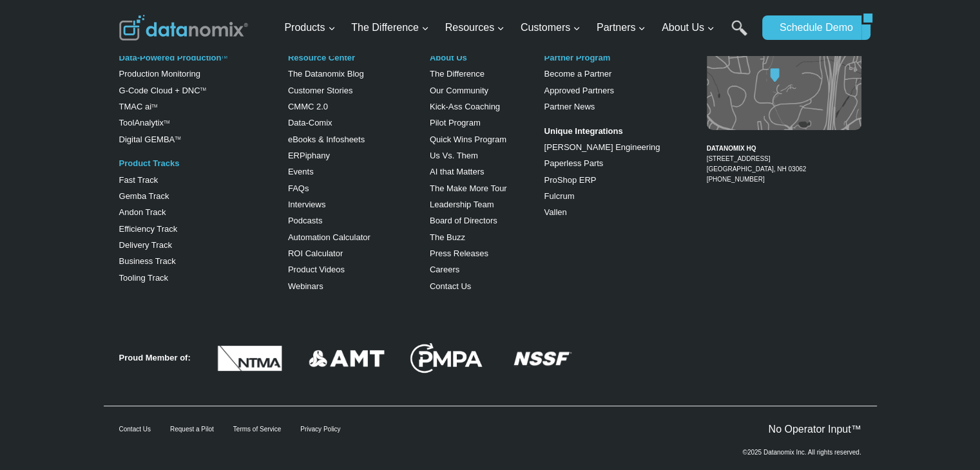  I want to click on a: CMMC 2.0, so click(308, 106).